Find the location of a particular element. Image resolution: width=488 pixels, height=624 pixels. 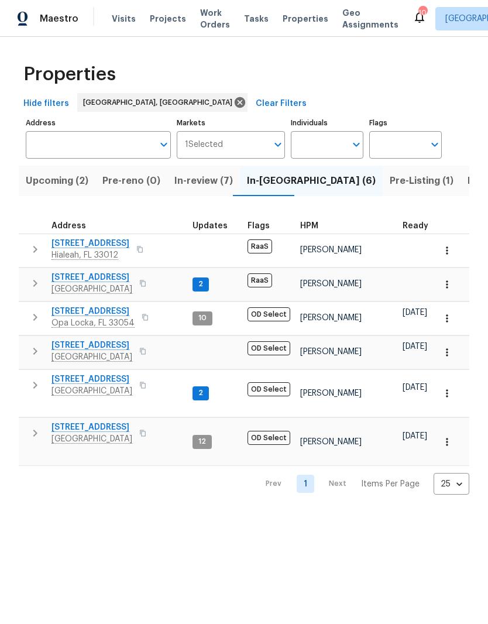

nav: Pagination Navigation is located at coordinates (362, 484).